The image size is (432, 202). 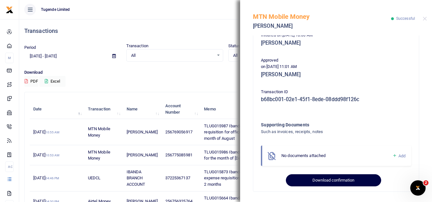 I want to click on p: Approved, so click(x=336, y=60).